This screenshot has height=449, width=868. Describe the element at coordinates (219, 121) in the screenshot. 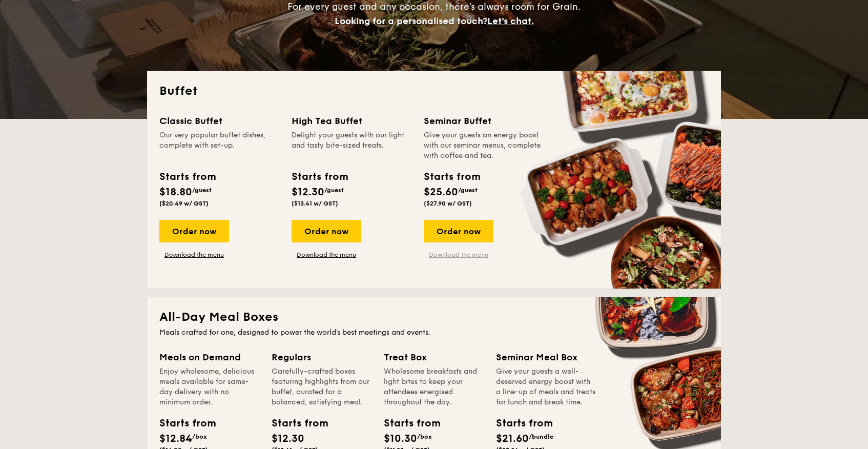

I see `div: Classic Buffet` at that location.